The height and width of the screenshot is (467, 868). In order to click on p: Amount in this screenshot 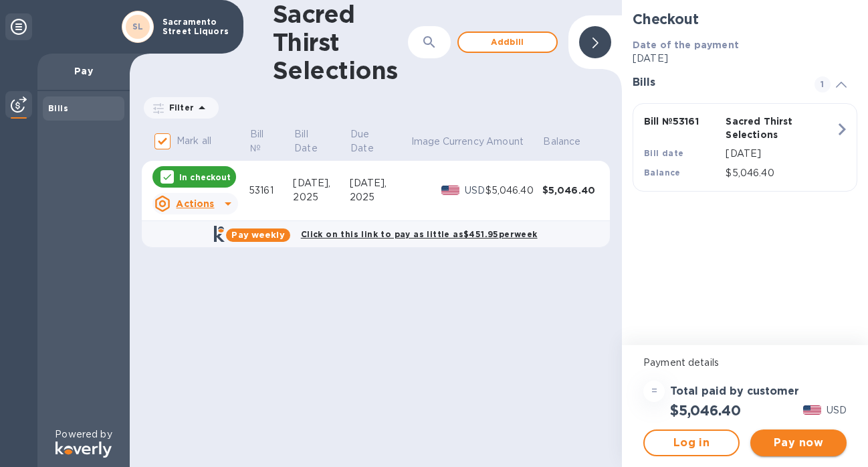, I will do `click(505, 141)`.